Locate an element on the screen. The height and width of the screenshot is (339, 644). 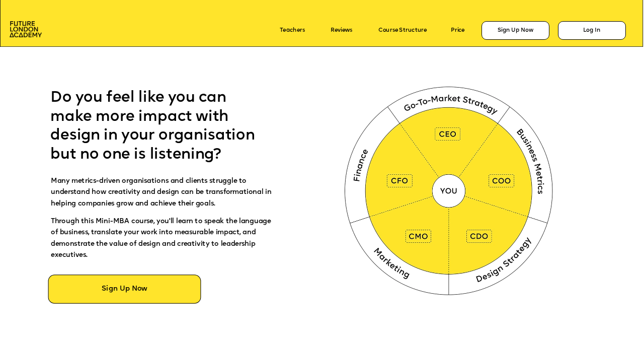
span: Through this Mini-MBA course, you'll learn to speak the language of business, translate your work... is located at coordinates (161, 238).